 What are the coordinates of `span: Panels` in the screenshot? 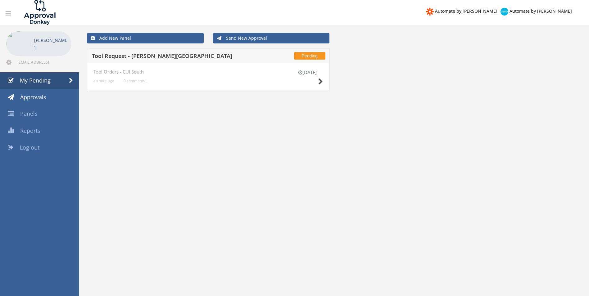 It's located at (29, 114).